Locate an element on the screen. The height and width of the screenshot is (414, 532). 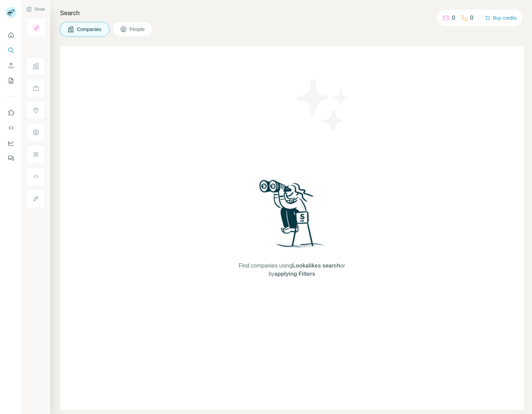
span: Lookalikes search is located at coordinates (316, 265).